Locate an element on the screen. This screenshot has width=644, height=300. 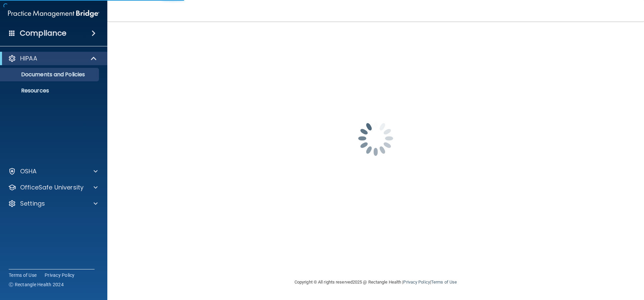
p: Settings is located at coordinates (32, 204).